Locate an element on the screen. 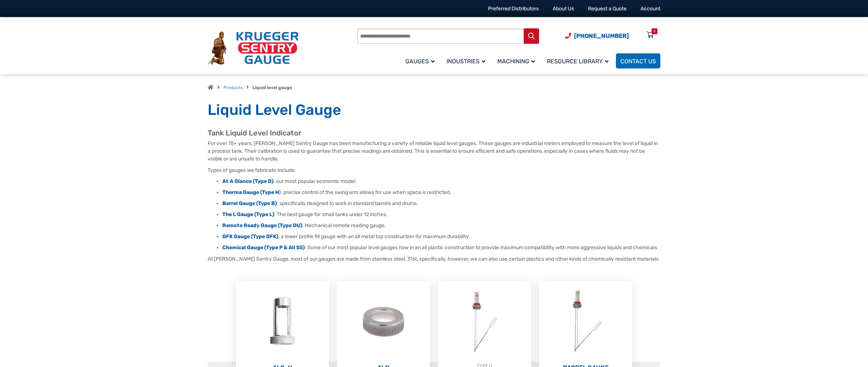 This screenshot has width=868, height=367. a: Therma Gauge (Type H) is located at coordinates (251, 192).